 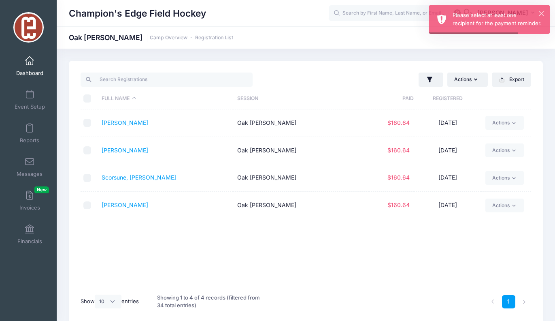 I want to click on span: Dashboard, so click(x=30, y=73).